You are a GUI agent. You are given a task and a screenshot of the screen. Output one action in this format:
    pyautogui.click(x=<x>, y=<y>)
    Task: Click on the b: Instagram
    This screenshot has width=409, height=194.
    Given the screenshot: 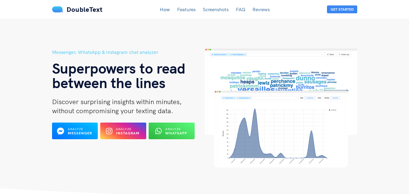 What is the action you would take?
    pyautogui.click(x=128, y=133)
    